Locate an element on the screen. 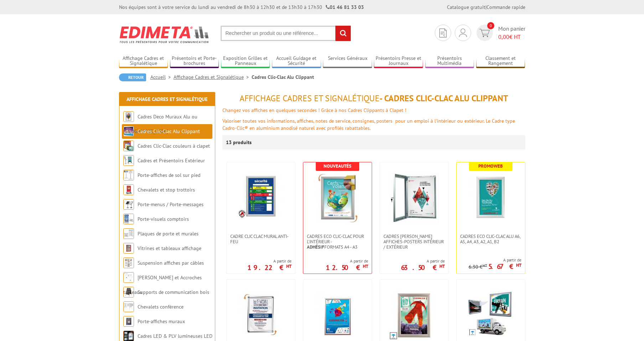 This screenshot has height=341, width=644. a: Classement et Rangement is located at coordinates (501, 61).